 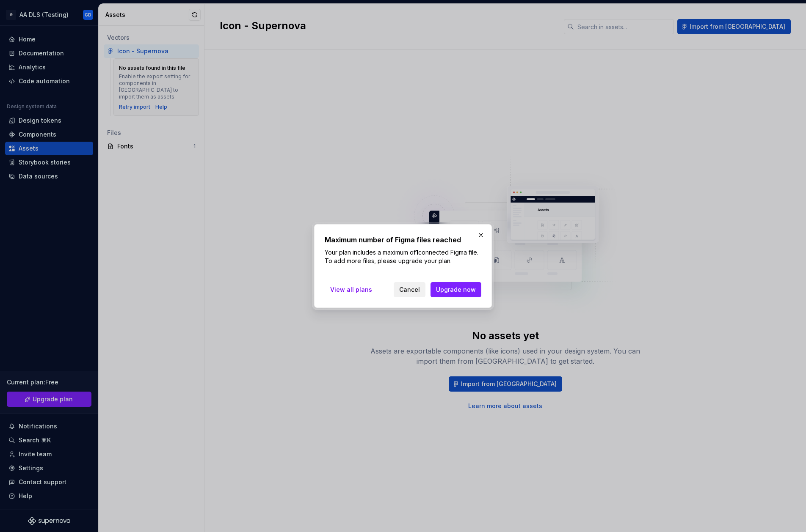 What do you see at coordinates (351, 290) in the screenshot?
I see `a: View all plans` at bounding box center [351, 290].